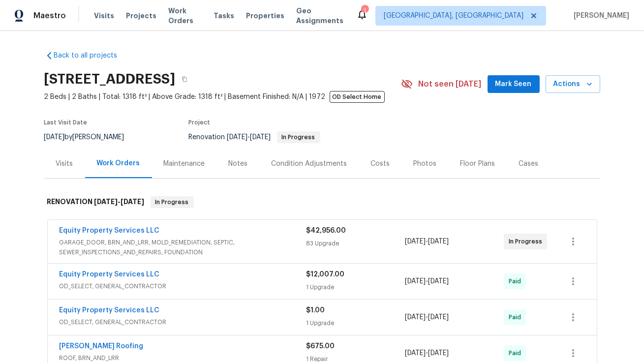 The image size is (644, 363). What do you see at coordinates (185, 79) in the screenshot?
I see `button: Copy Address` at bounding box center [185, 79].